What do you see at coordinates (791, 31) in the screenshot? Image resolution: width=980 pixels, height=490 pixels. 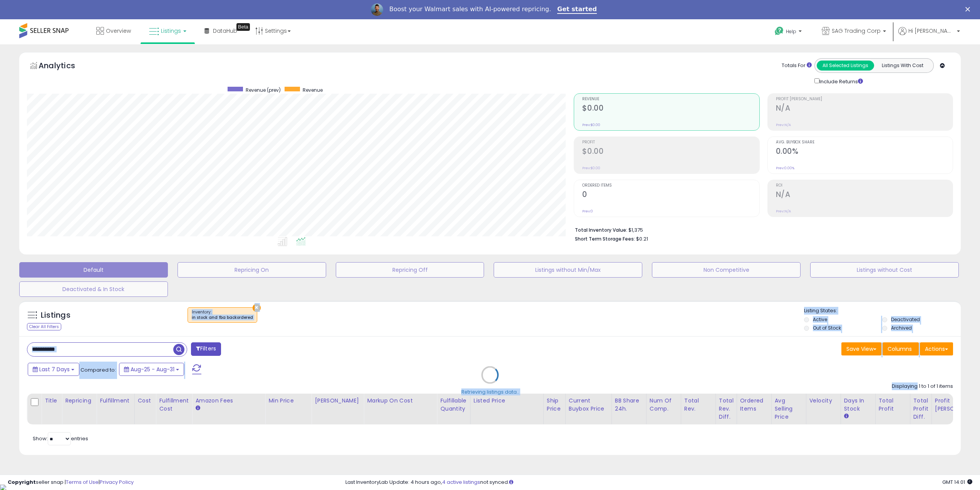 I see `span: Help` at bounding box center [791, 31].